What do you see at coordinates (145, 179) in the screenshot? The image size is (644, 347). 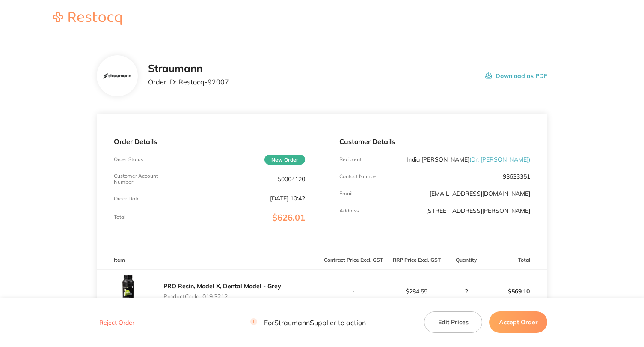 I see `p: Customer Account Number` at bounding box center [145, 179].